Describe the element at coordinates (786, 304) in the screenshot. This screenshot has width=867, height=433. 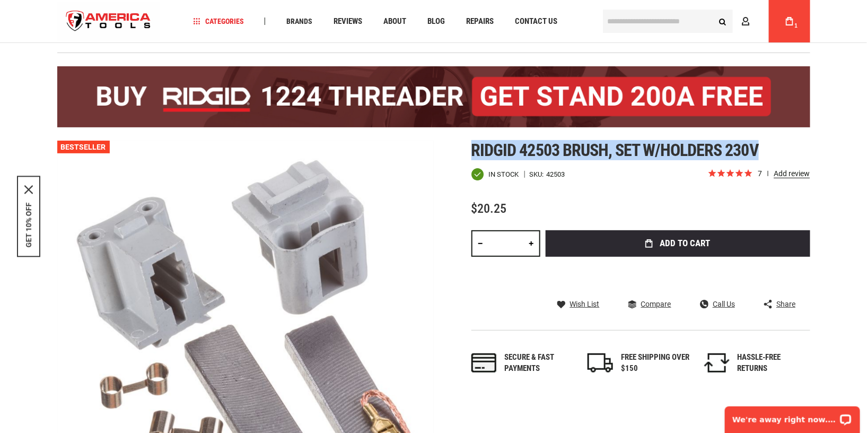
I see `span: Share` at that location.